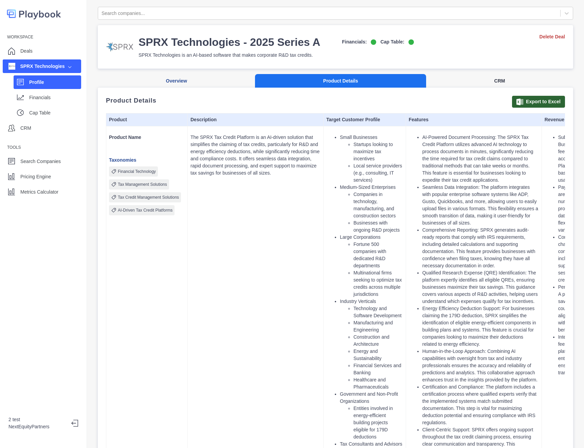 The width and height of the screenshot is (584, 448). I want to click on p: Profile, so click(55, 82).